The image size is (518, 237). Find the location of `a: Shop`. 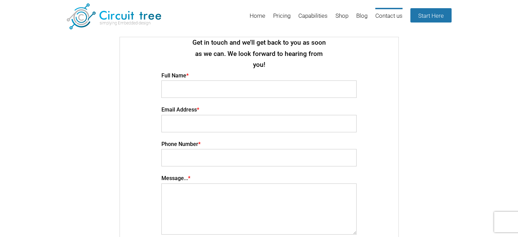

a: Shop is located at coordinates (342, 19).